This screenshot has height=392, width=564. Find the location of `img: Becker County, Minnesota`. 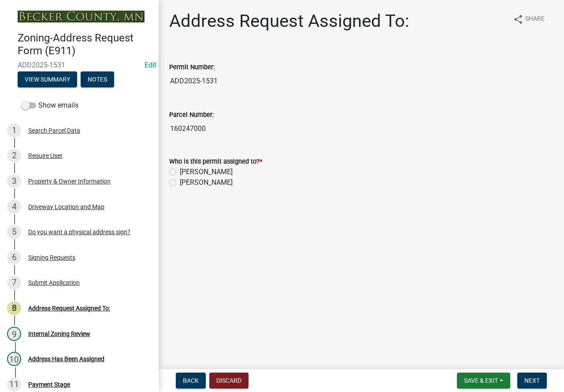

img: Becker County, Minnesota is located at coordinates (81, 16).